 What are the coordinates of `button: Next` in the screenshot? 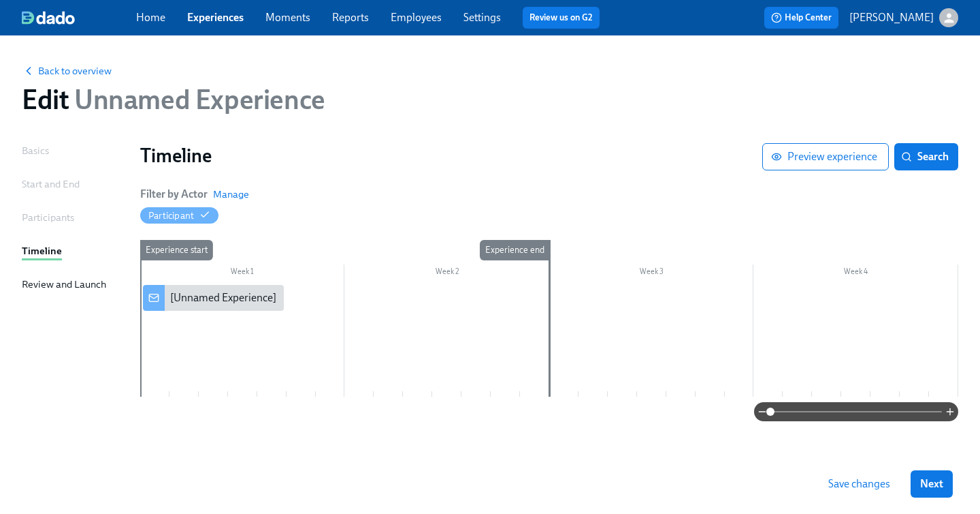 It's located at (932, 483).